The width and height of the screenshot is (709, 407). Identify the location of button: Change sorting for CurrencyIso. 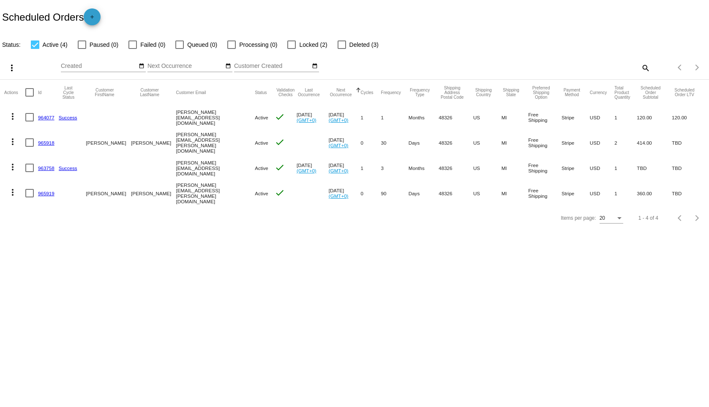
(598, 92).